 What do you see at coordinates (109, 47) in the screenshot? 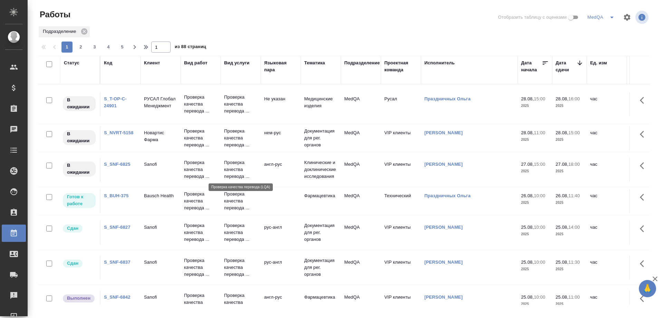
I see `button: 4` at bounding box center [109, 47].